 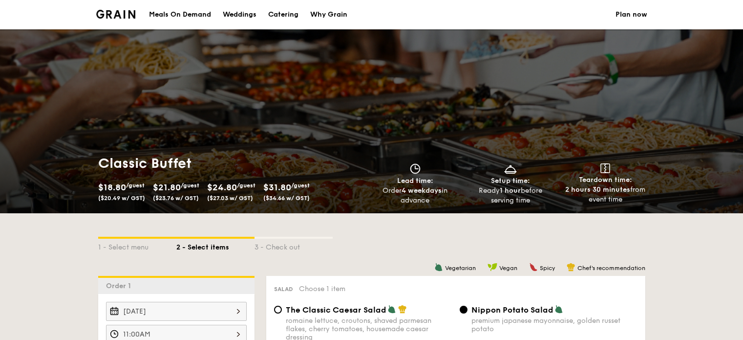 What do you see at coordinates (112, 187) in the screenshot?
I see `span: $18.80` at bounding box center [112, 187].